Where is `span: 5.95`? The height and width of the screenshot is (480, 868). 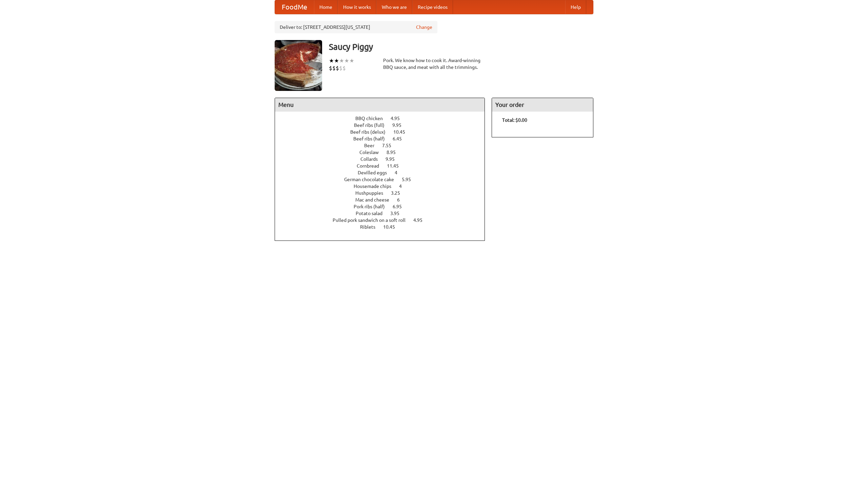 span: 5.95 is located at coordinates (410, 179).